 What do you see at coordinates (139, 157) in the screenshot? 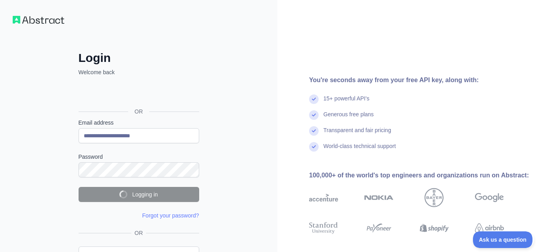
I see `label: Password` at bounding box center [139, 157].